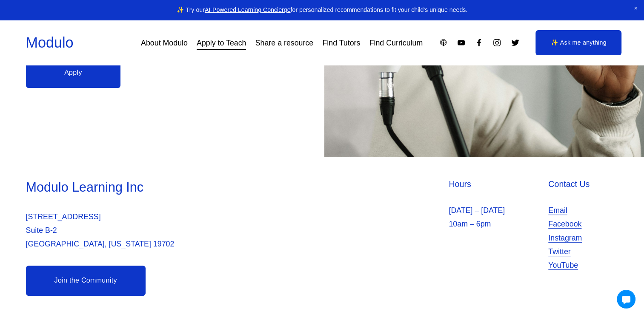 This screenshot has width=644, height=317. I want to click on a: Find Tutors, so click(341, 43).